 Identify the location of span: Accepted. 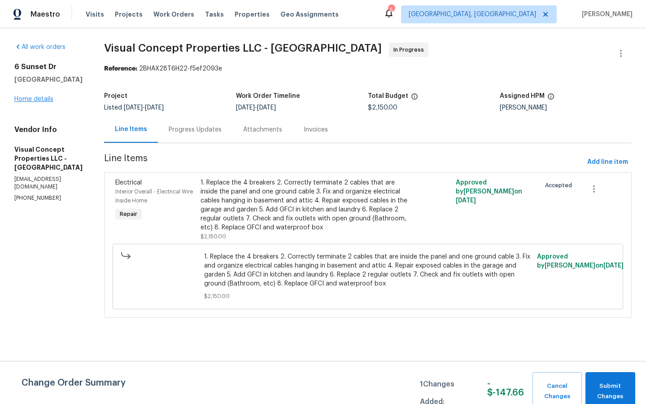
(560, 185).